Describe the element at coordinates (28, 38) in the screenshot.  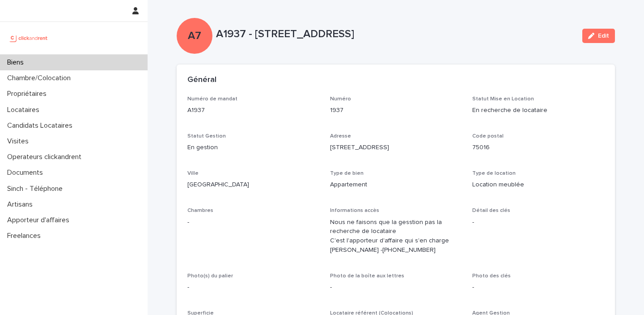
I see `img: UCB0brd3T0yccxBKYDjQ` at that location.